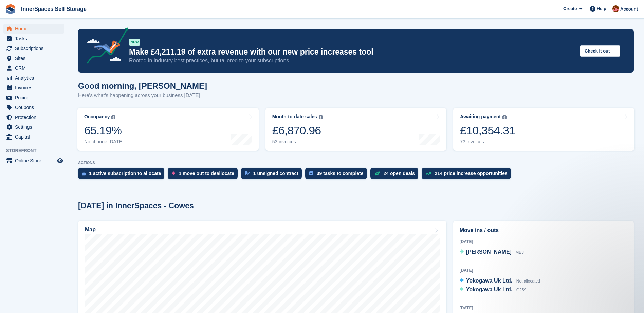  Describe the element at coordinates (35, 161) in the screenshot. I see `span: Online Store` at that location.